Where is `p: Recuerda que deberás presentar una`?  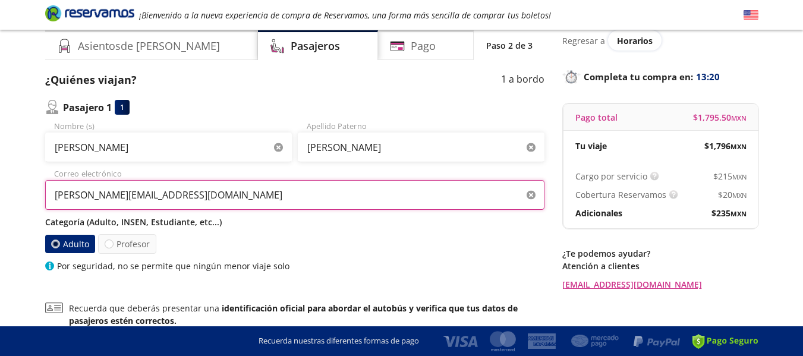
p: Recuerda que deberás presentar una is located at coordinates (307, 314).